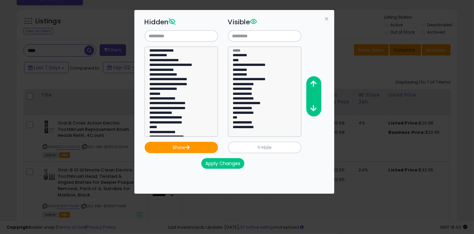 This screenshot has width=474, height=234. What do you see at coordinates (265, 148) in the screenshot?
I see `button: Hide` at bounding box center [265, 148].